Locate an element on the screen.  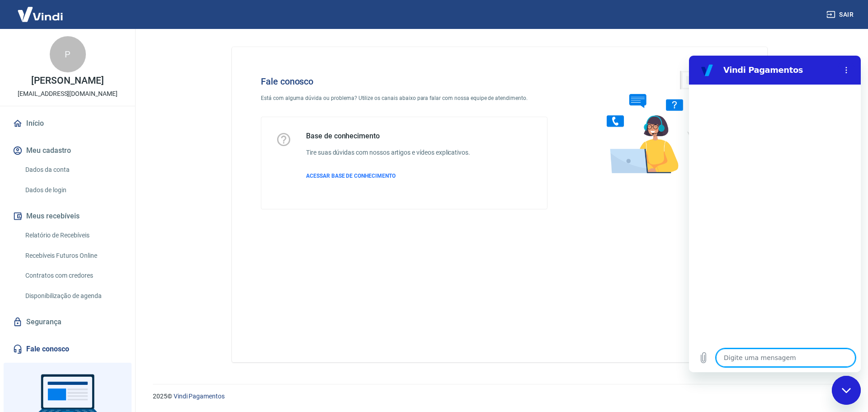
button: Meus recebíveis is located at coordinates (67, 216).